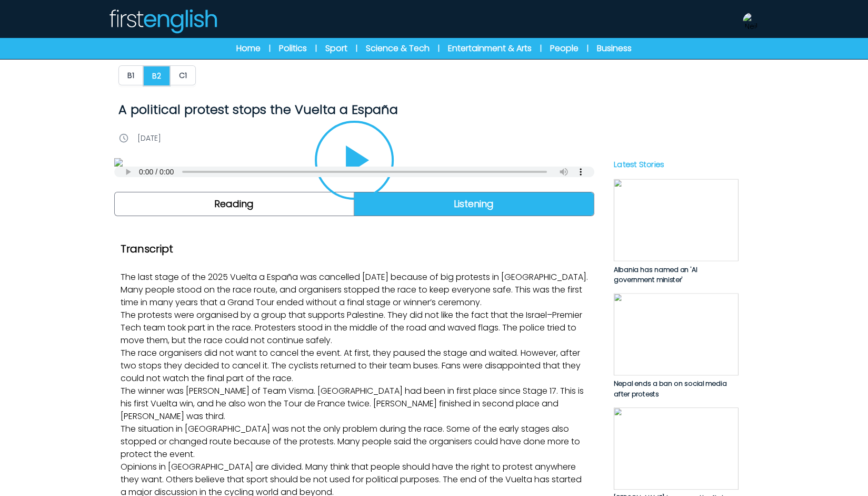 The height and width of the screenshot is (496, 868). What do you see at coordinates (183, 76) in the screenshot?
I see `a: C1` at bounding box center [183, 76].